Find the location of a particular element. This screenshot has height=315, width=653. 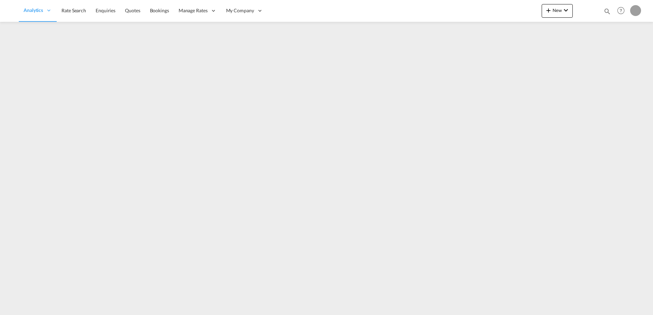

div: Help is located at coordinates (622, 11).